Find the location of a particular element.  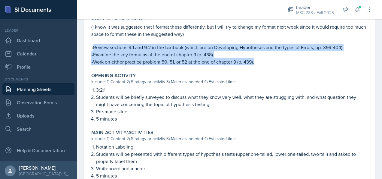

a: Uploads is located at coordinates (38, 115).